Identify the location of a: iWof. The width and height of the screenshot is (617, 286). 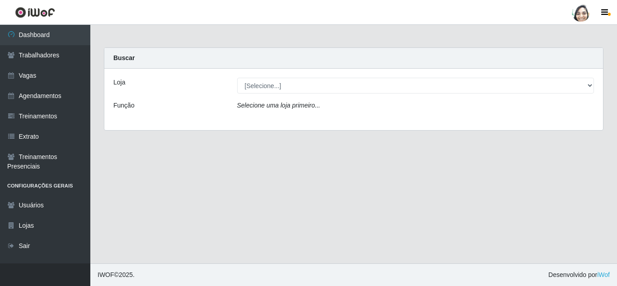
(603, 274).